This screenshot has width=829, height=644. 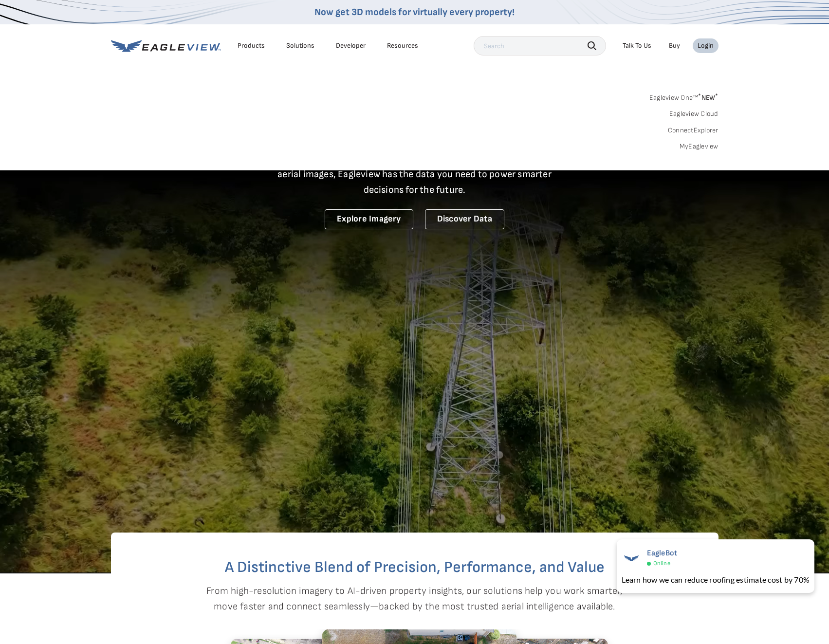 I want to click on div: Learn how we can reduce roofing estimate cost by 70%, so click(x=716, y=580).